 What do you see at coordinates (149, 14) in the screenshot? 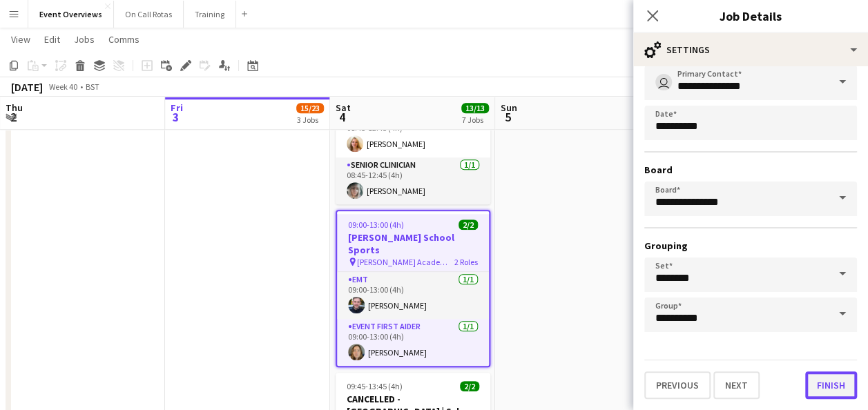
I see `button: On Call Rotas` at bounding box center [149, 14].